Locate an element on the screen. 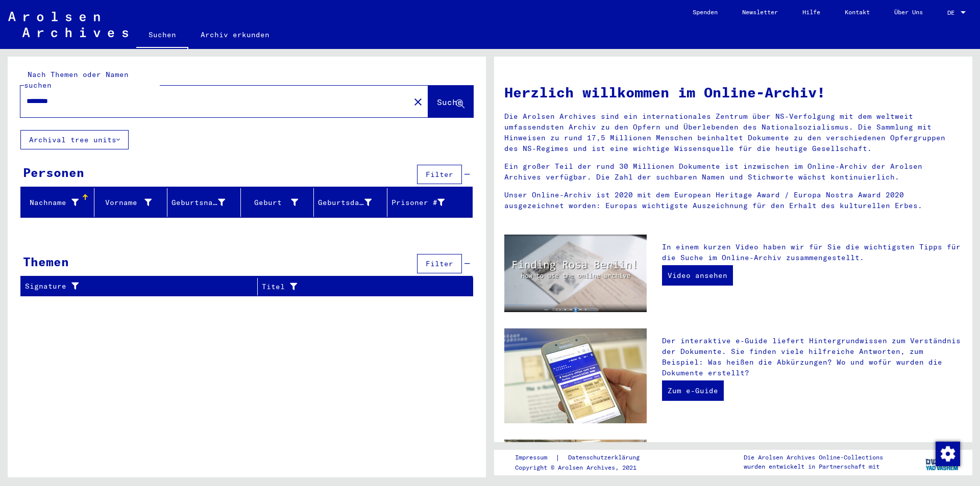 The width and height of the screenshot is (980, 486). div: Zustimmung ändern is located at coordinates (948, 454).